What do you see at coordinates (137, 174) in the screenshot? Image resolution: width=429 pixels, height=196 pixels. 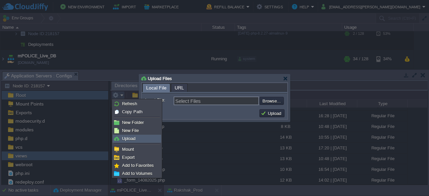 I see `a: Add to Volumes` at bounding box center [137, 174].